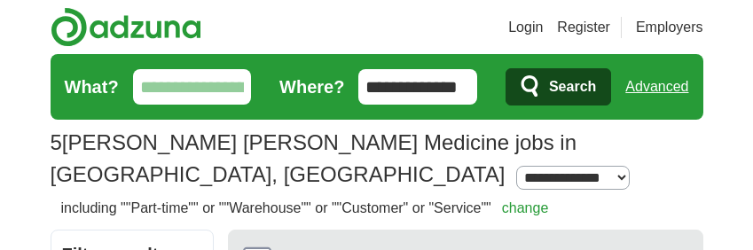  Describe the element at coordinates (670, 27) in the screenshot. I see `a: Employers` at that location.